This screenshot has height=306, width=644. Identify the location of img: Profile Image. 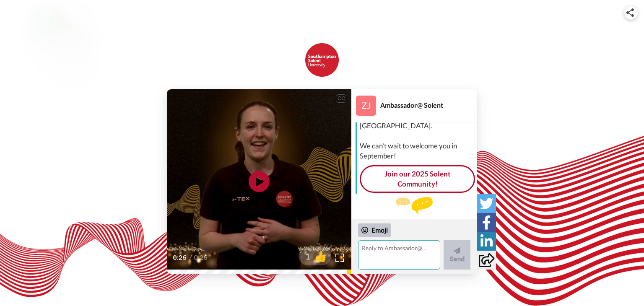
(366, 106).